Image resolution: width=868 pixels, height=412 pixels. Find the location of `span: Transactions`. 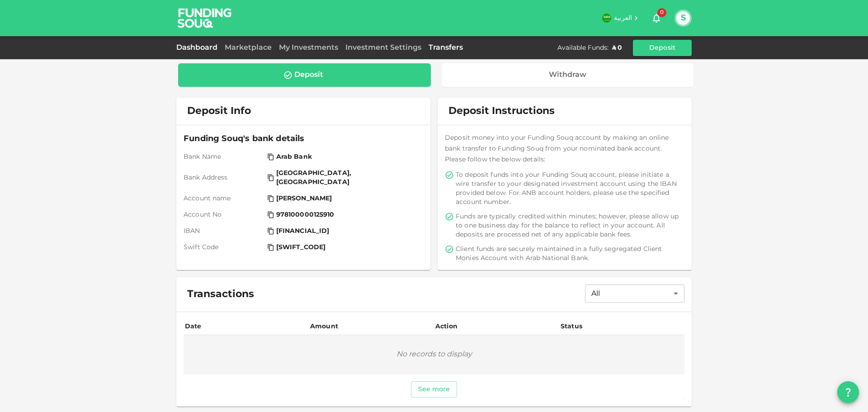

span: Transactions is located at coordinates (221, 295).